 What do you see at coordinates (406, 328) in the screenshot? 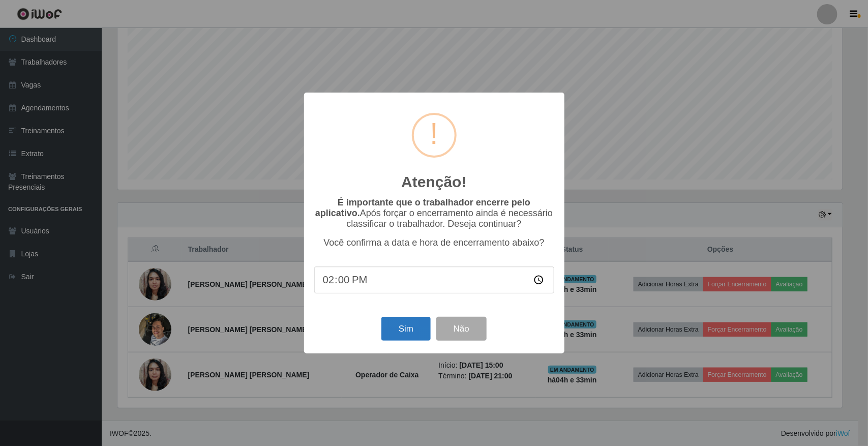
I see `button: Sim` at bounding box center [406, 328].